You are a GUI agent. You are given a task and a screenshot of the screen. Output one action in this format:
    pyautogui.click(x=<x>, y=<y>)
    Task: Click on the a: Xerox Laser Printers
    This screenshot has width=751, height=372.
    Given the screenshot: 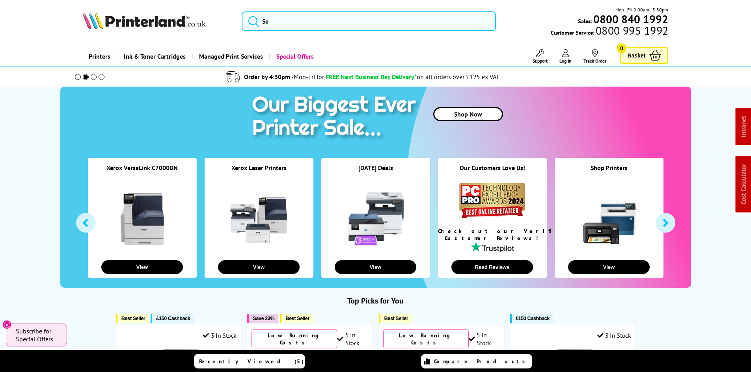 What is the action you would take?
    pyautogui.click(x=259, y=168)
    